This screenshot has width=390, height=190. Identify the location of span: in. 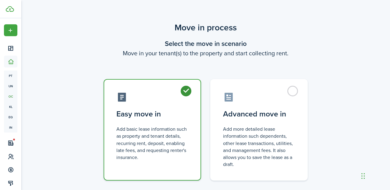
(11, 128).